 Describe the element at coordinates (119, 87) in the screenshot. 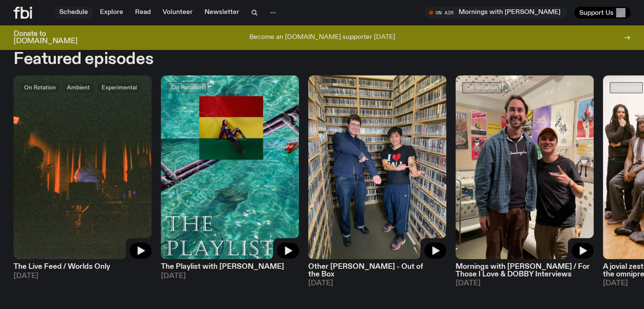

I see `a: Experimental` at that location.